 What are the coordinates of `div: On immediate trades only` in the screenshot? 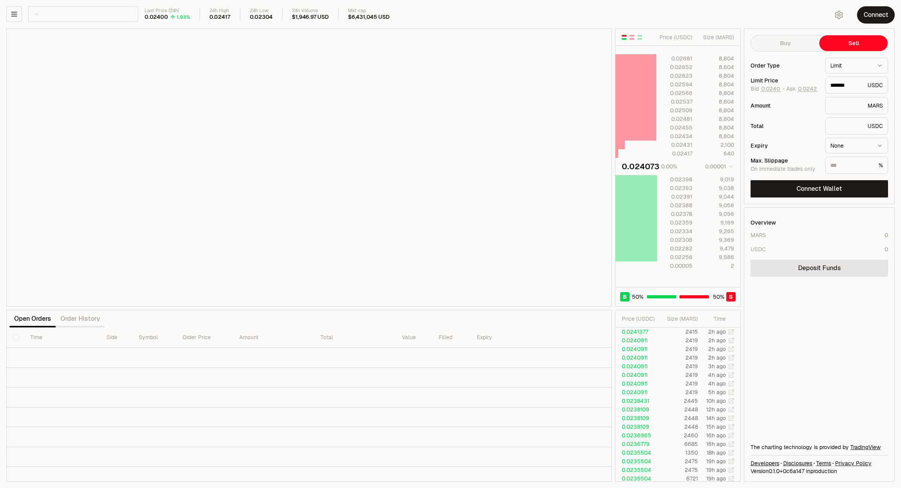 It's located at (784, 169).